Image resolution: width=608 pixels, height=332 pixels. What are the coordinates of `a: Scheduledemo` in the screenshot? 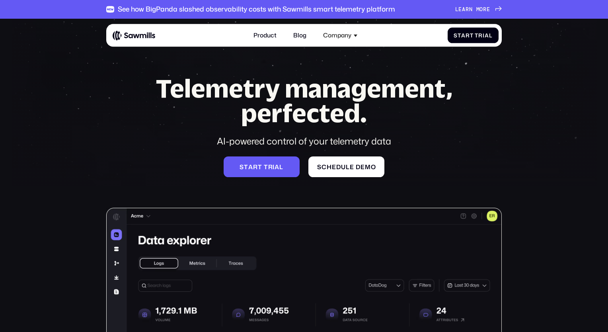 It's located at (346, 167).